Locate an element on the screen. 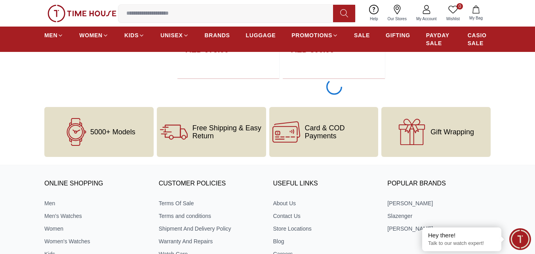 The image size is (535, 254). a: Contact Us is located at coordinates (325, 216).